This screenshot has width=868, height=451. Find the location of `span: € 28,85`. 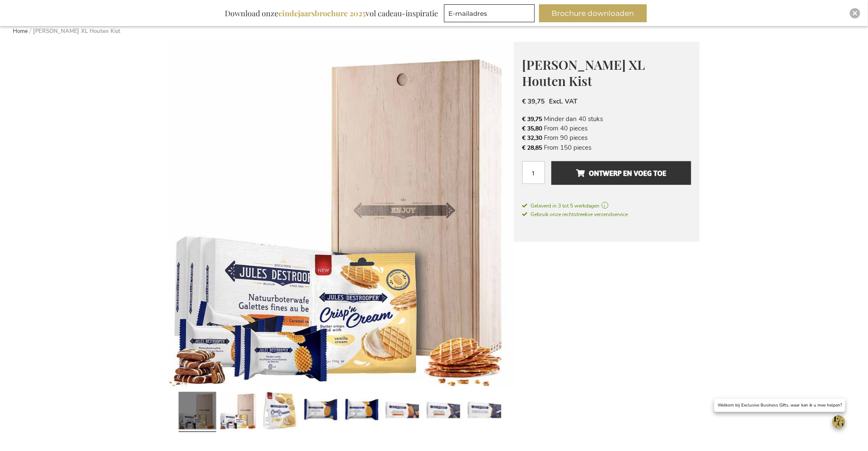

span: € 28,85 is located at coordinates (532, 147).